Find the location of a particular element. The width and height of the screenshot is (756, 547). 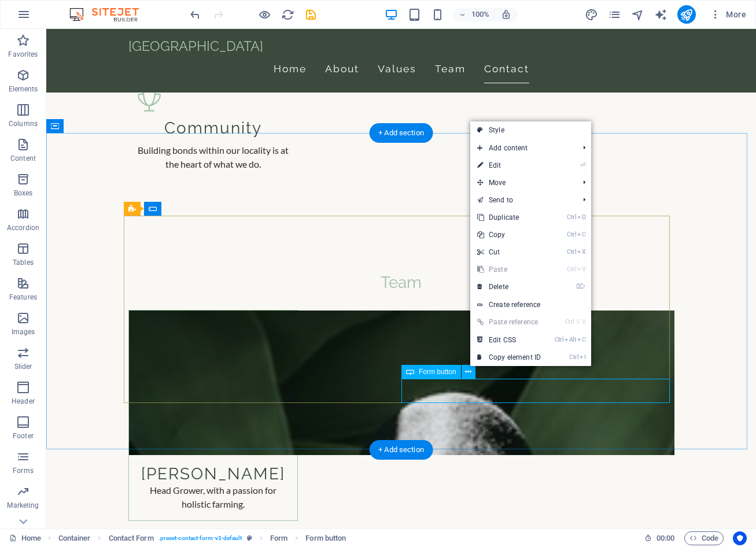

a: CtrlICopy element ID is located at coordinates (509, 358).